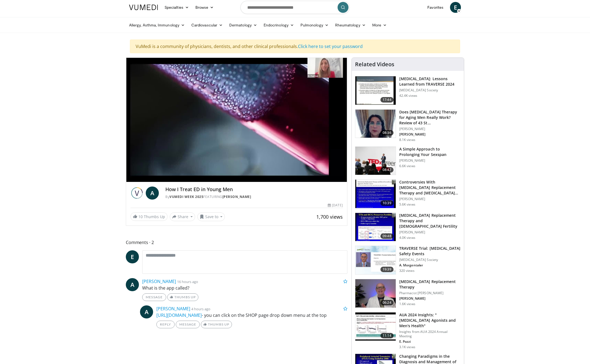  What do you see at coordinates (177, 7) in the screenshot?
I see `a: Specialties` at bounding box center [177, 7].